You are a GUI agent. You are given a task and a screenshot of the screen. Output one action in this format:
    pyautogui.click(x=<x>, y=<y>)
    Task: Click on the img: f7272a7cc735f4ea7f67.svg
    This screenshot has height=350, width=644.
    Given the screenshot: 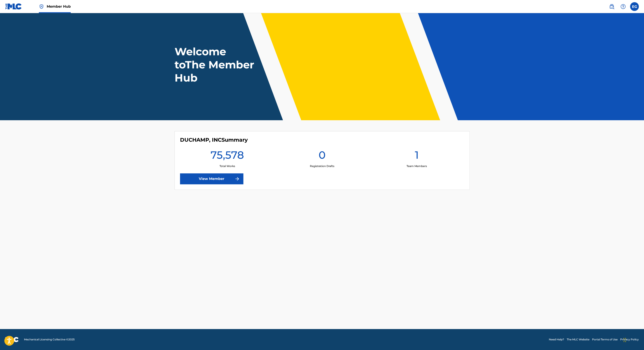 What is the action you would take?
    pyautogui.click(x=237, y=179)
    